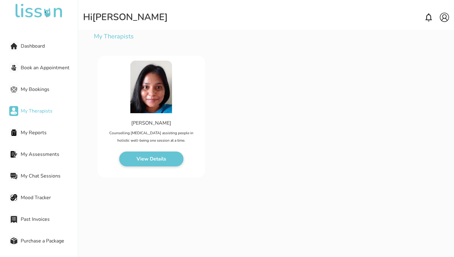  What do you see at coordinates (49, 68) in the screenshot?
I see `span: Book an Appointment` at bounding box center [49, 68].